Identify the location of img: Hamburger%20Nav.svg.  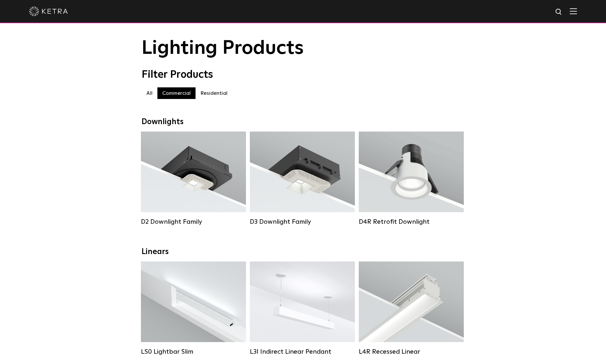
(573, 11).